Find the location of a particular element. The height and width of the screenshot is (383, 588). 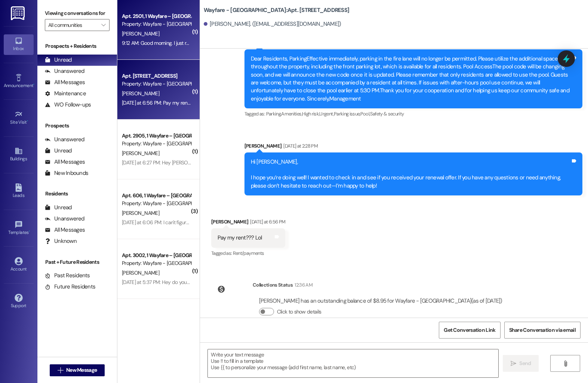

a: Support is located at coordinates (19, 302).